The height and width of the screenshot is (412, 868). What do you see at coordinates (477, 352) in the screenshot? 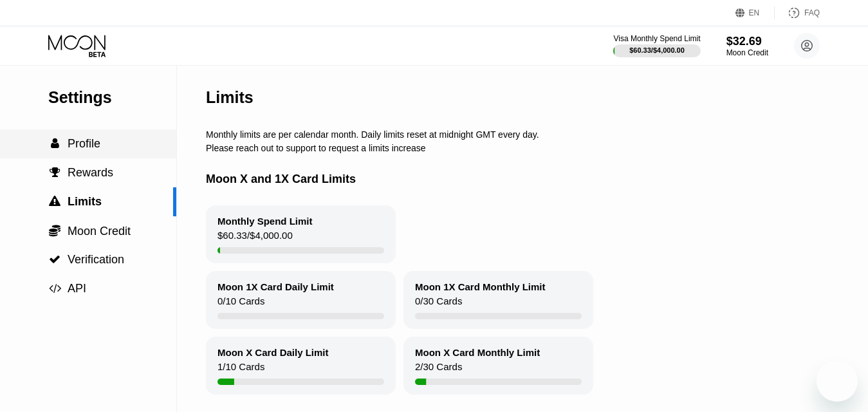
I see `div: Moon X Card Monthly Limit` at bounding box center [477, 352].